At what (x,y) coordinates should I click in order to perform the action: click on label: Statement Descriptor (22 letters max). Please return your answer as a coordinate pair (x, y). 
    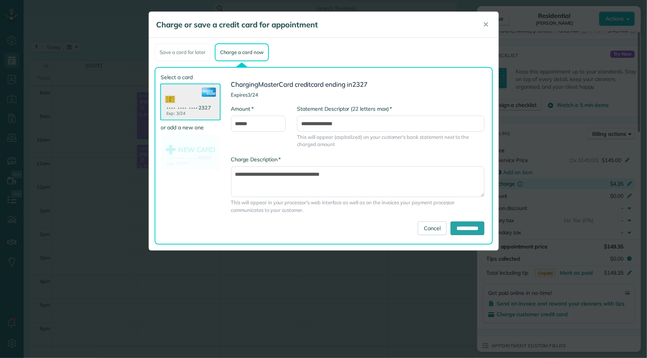
    Looking at the image, I should click on (344, 109).